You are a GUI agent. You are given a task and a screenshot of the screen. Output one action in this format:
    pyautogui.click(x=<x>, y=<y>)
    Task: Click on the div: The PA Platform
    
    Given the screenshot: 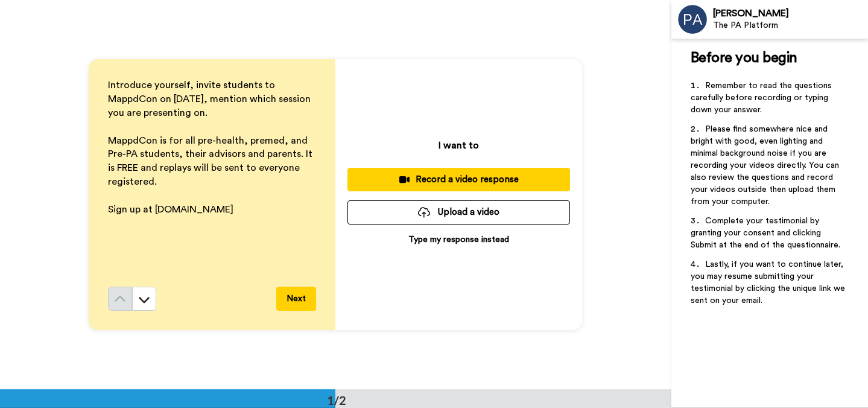 What is the action you would take?
    pyautogui.click(x=790, y=26)
    